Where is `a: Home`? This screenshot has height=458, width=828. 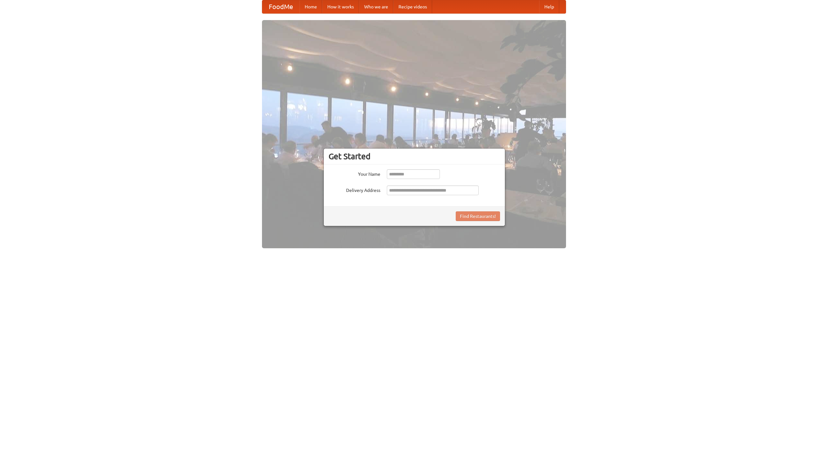 a: Home is located at coordinates (311, 7).